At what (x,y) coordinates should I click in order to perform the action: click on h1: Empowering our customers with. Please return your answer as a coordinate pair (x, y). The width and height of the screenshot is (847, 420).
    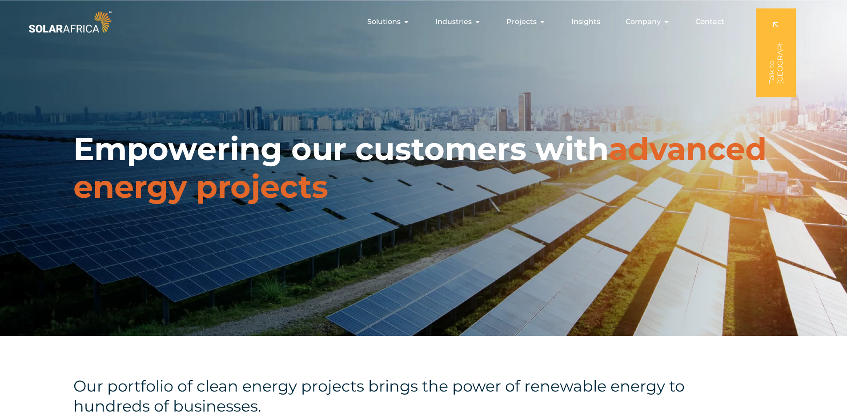
    Looking at the image, I should click on (424, 168).